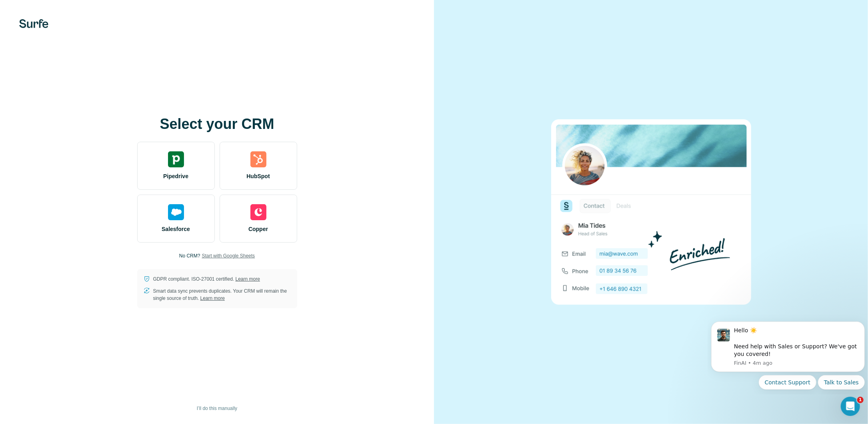  I want to click on span: HubSpot, so click(258, 176).